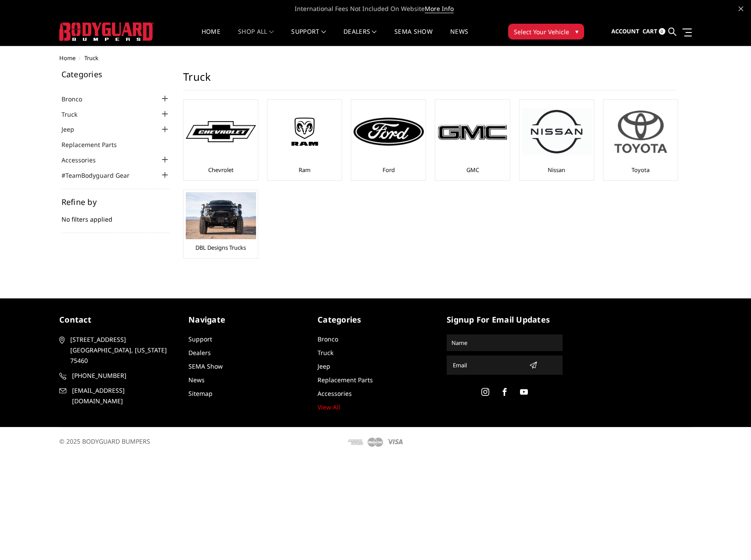 The width and height of the screenshot is (751, 560). What do you see at coordinates (541, 31) in the screenshot?
I see `span: Select Your Vehicle` at bounding box center [541, 31].